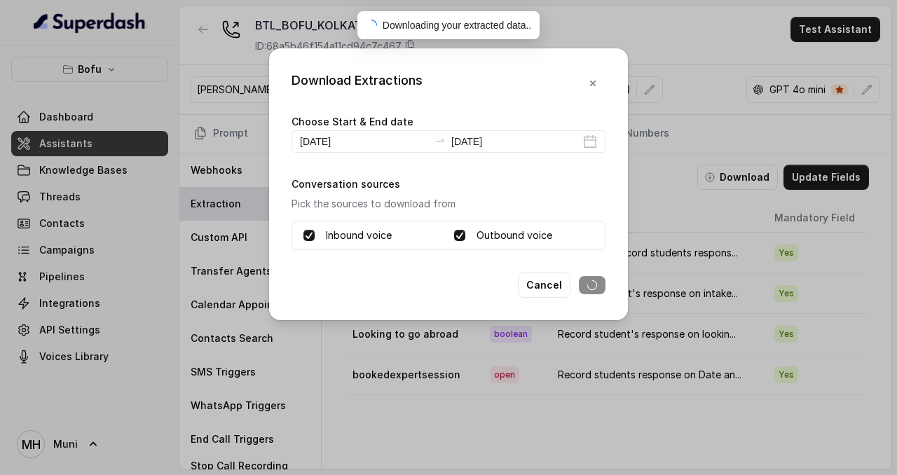 The width and height of the screenshot is (897, 475). Describe the element at coordinates (457, 25) in the screenshot. I see `span: Downloading your extracted data..` at that location.